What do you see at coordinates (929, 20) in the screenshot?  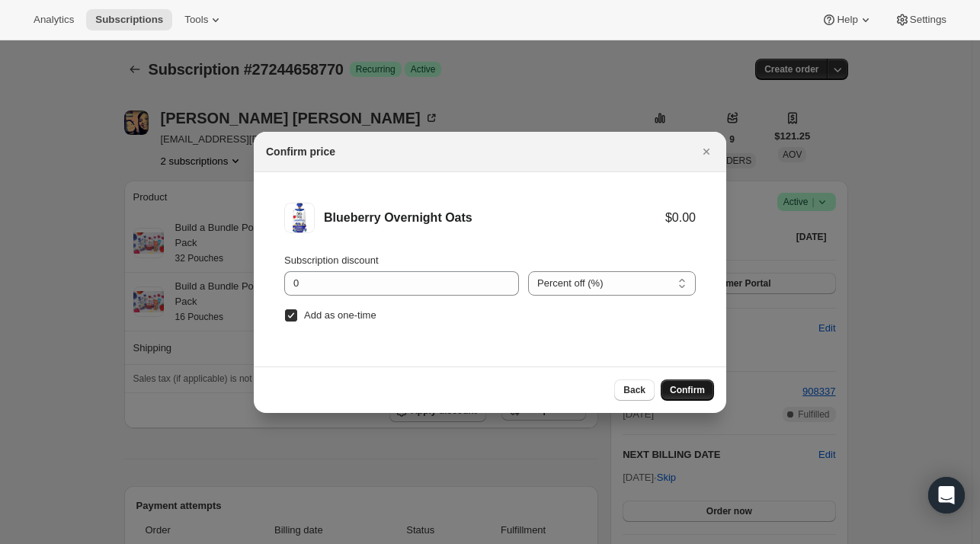 I see `span: Settings` at bounding box center [929, 20].